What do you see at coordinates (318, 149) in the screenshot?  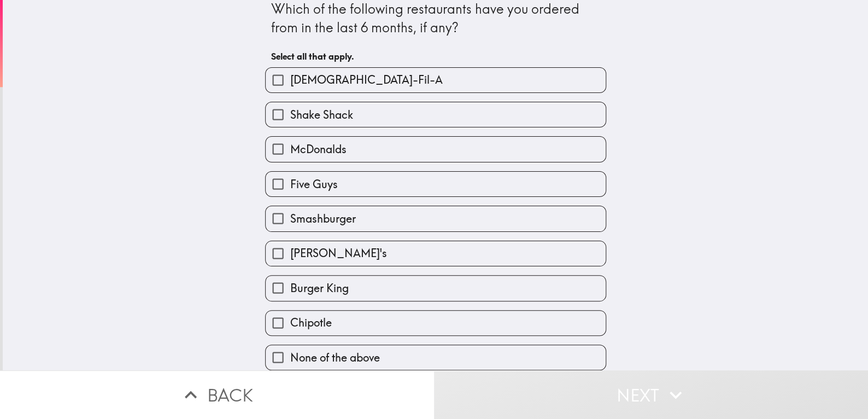 I see `span: McDonalds` at bounding box center [318, 149].